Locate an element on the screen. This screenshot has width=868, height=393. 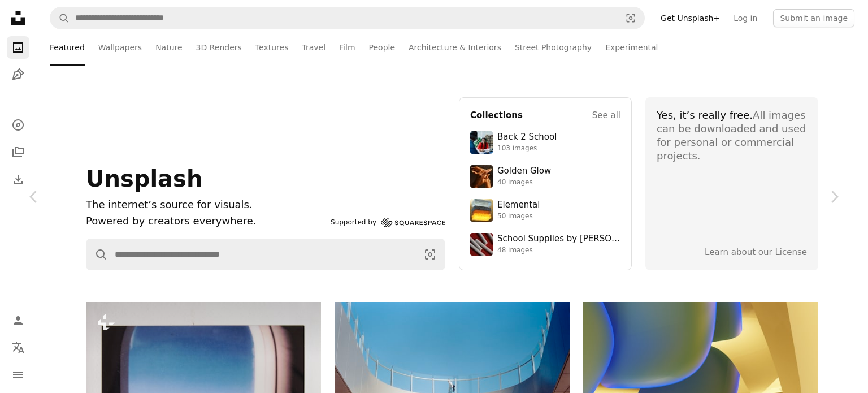
div: 50 images is located at coordinates (518, 217).